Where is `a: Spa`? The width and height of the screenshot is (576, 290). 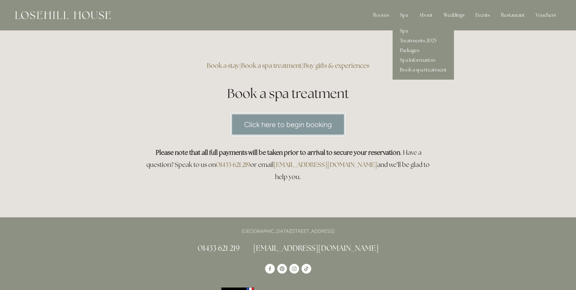 a: Spa is located at coordinates (423, 31).